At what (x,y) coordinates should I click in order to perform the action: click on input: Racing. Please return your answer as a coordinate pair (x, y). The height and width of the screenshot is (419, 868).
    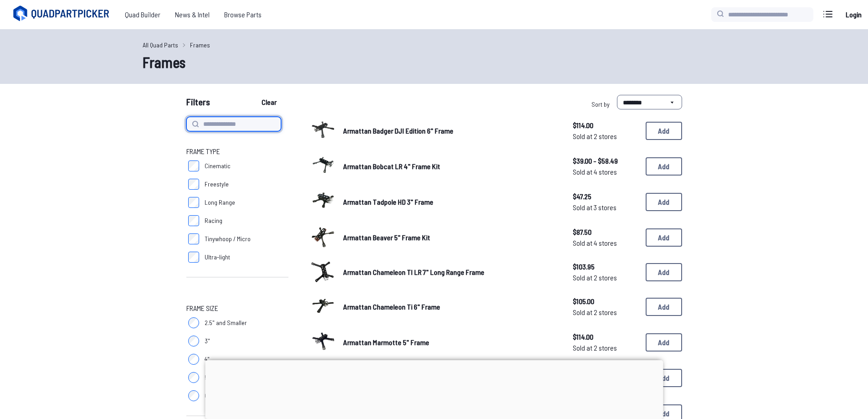
    Looking at the image, I should click on (193, 221).